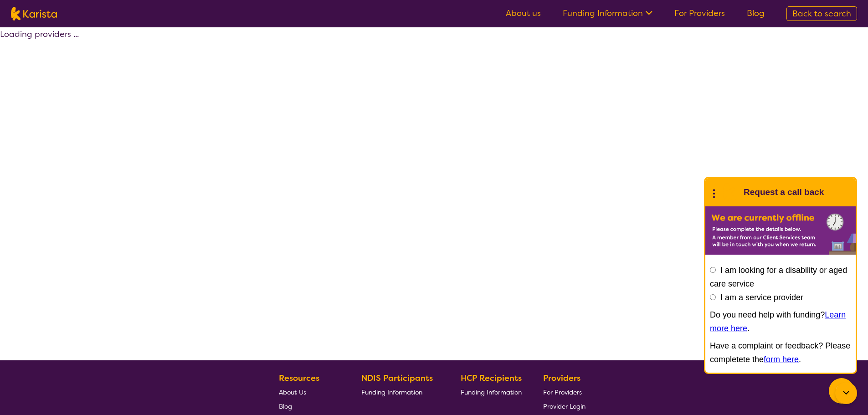 The width and height of the screenshot is (868, 415). Describe the element at coordinates (293, 392) in the screenshot. I see `span: About Us` at that location.